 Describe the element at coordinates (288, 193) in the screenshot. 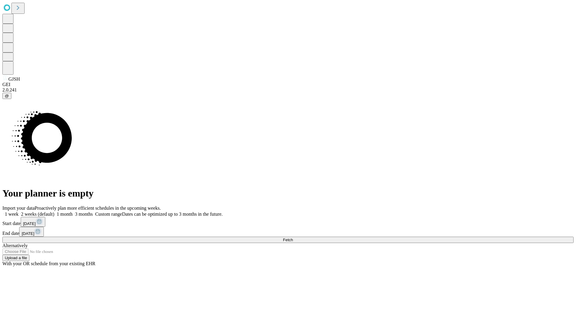

I see `h1: Your planner is empty` at that location.